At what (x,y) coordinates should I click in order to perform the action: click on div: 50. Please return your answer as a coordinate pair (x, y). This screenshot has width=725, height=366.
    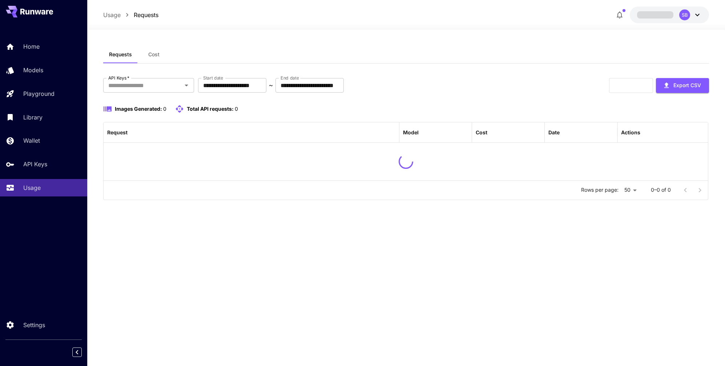
    Looking at the image, I should click on (630, 190).